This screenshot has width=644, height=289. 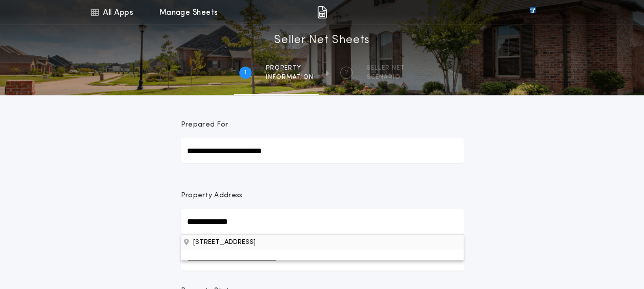 What do you see at coordinates (532, 12) in the screenshot?
I see `img: vs-icon` at bounding box center [532, 12].